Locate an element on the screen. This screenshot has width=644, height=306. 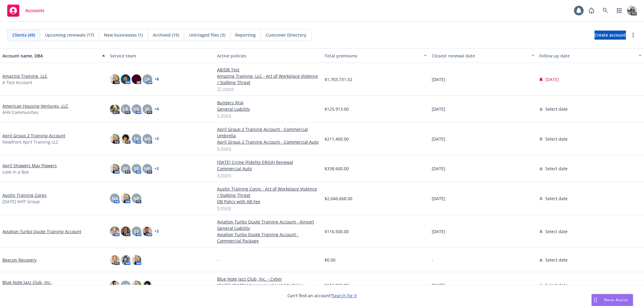
a: 6 more is located at coordinates (268, 148).